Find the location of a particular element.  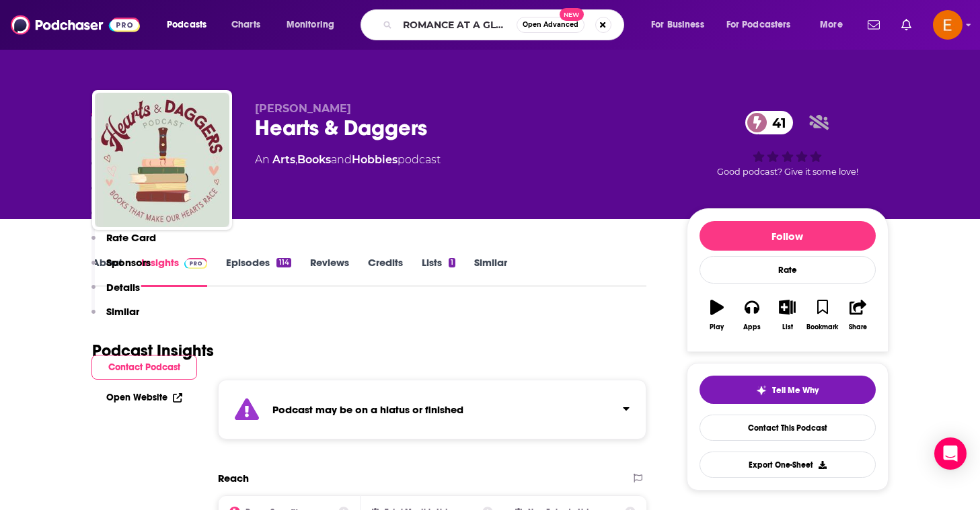

div: Play is located at coordinates (716, 327).